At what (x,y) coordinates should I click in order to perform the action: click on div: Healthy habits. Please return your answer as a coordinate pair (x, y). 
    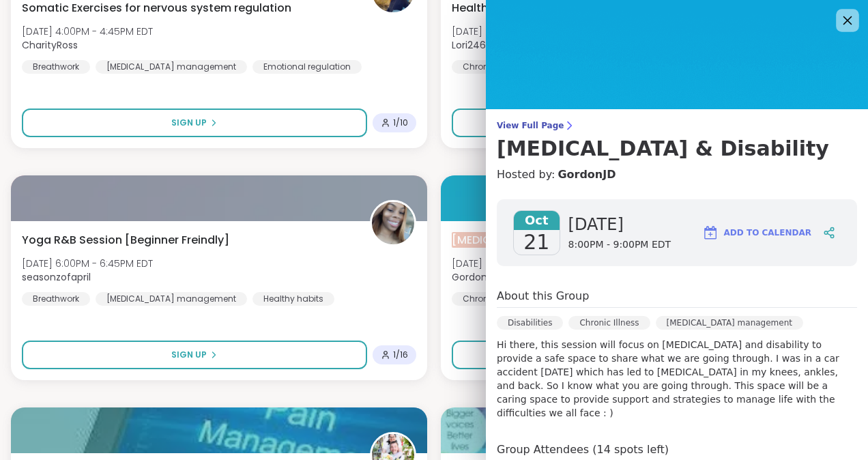
    Looking at the image, I should click on (293, 299).